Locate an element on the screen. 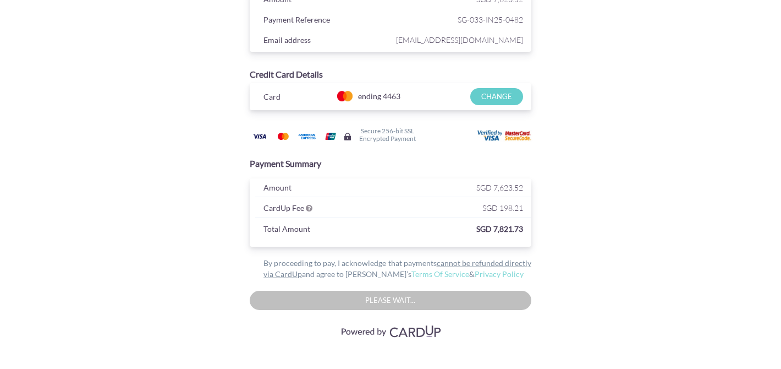  img: Visa, Mastercard is located at coordinates (391, 331).